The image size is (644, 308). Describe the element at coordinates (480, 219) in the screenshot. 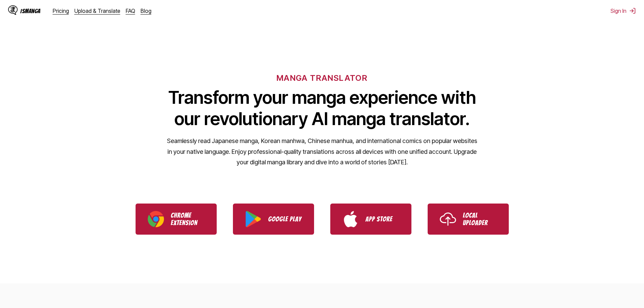

I see `p: Local Uploader` at that location.